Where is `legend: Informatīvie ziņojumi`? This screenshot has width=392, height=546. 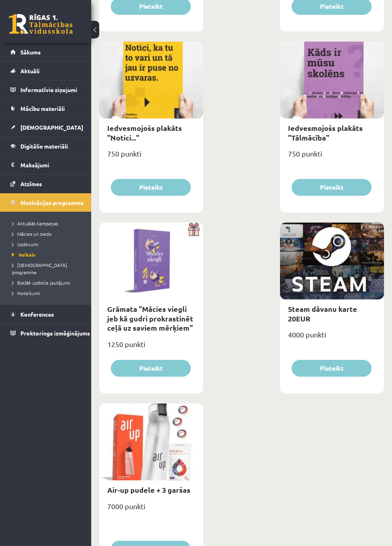
legend: Informatīvie ziņojumi is located at coordinates (51, 90).